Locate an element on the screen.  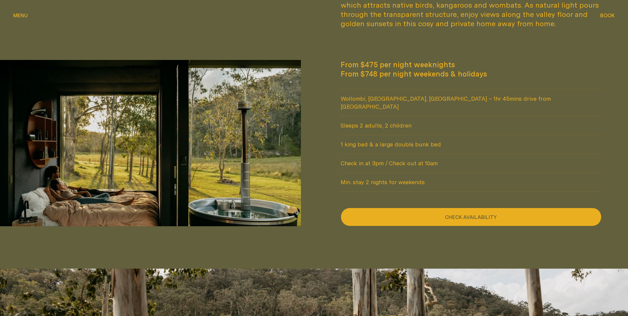
button: show menu is located at coordinates (21, 16).